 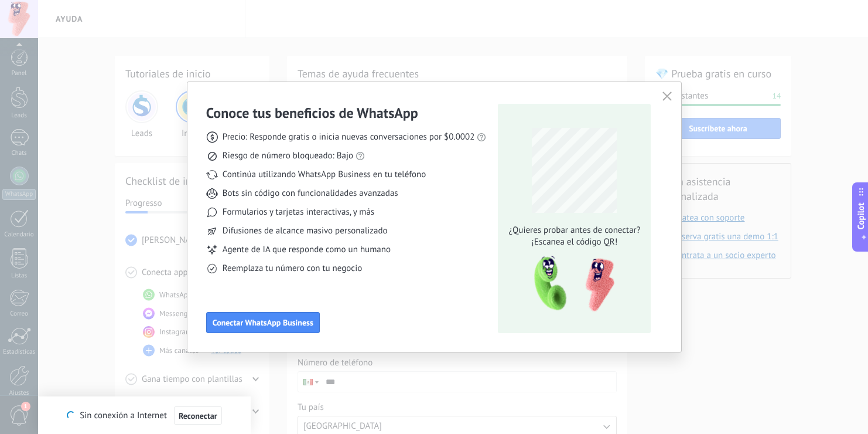 I want to click on span: Difusiones de alcance masivo personalizado, so click(x=306, y=231).